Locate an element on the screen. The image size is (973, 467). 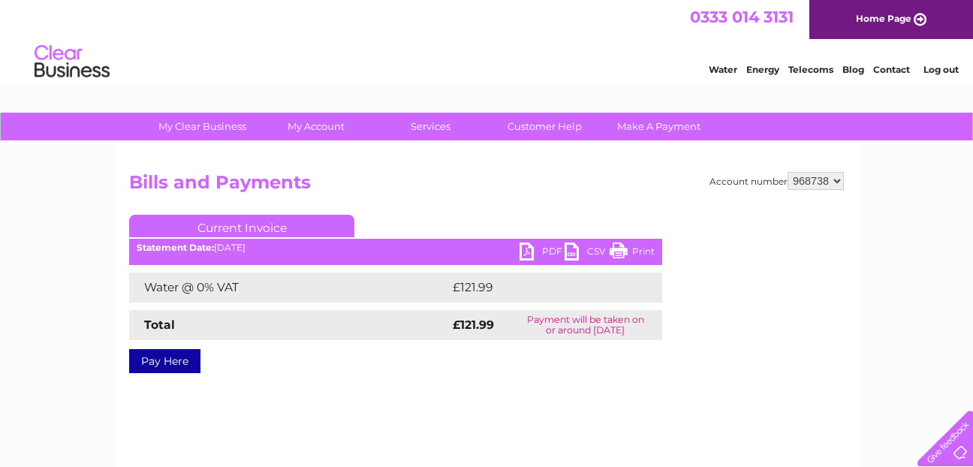
td: £121.99 is located at coordinates (541, 287).